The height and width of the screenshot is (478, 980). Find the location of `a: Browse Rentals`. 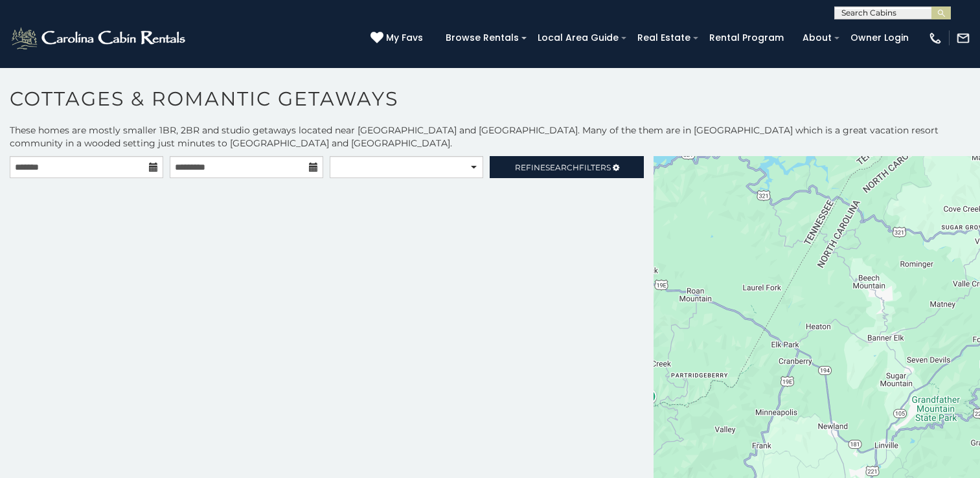

a: Browse Rentals is located at coordinates (482, 38).